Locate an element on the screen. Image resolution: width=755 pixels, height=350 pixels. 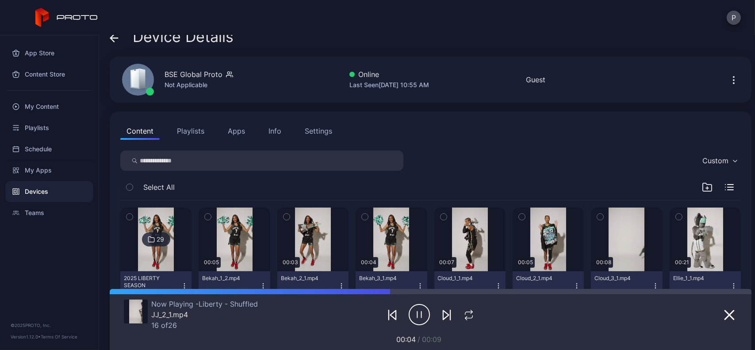
div: Bekah_2_1.mp4 is located at coordinates (305, 278).